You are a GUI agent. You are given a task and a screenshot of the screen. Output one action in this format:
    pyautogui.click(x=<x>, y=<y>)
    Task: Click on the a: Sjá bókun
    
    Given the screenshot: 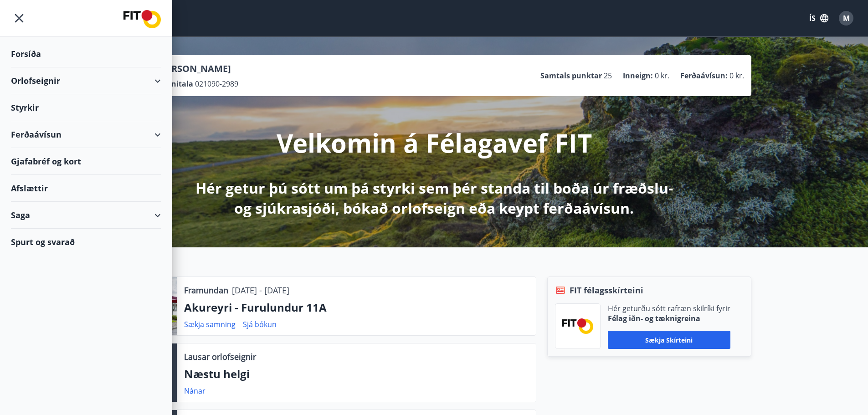 What is the action you would take?
    pyautogui.click(x=260, y=324)
    